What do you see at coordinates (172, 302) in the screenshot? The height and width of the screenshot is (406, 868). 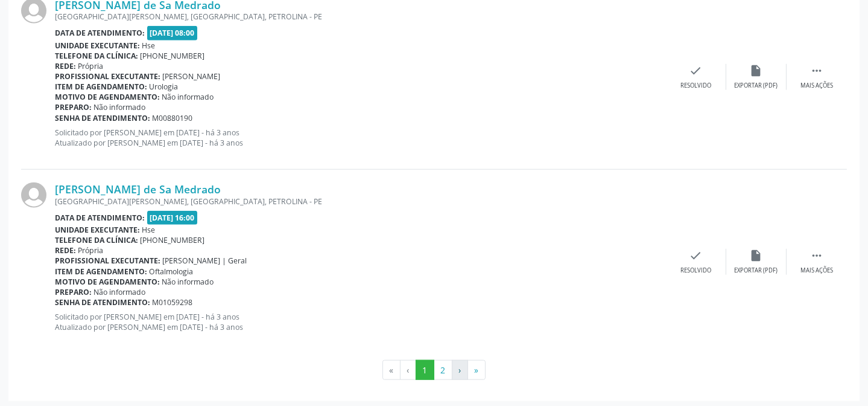 I see `span: M01059298` at bounding box center [172, 302].